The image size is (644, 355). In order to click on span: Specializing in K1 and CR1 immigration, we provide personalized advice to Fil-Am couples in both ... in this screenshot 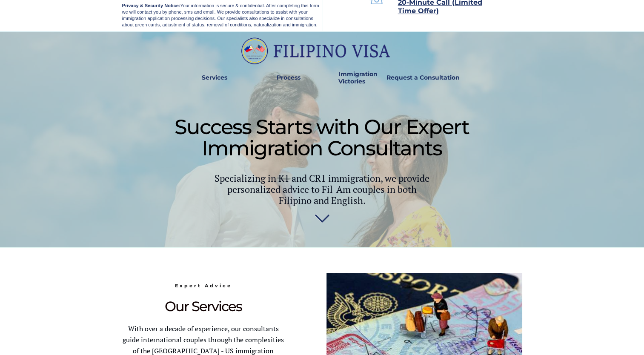, I will do `click(322, 189)`.